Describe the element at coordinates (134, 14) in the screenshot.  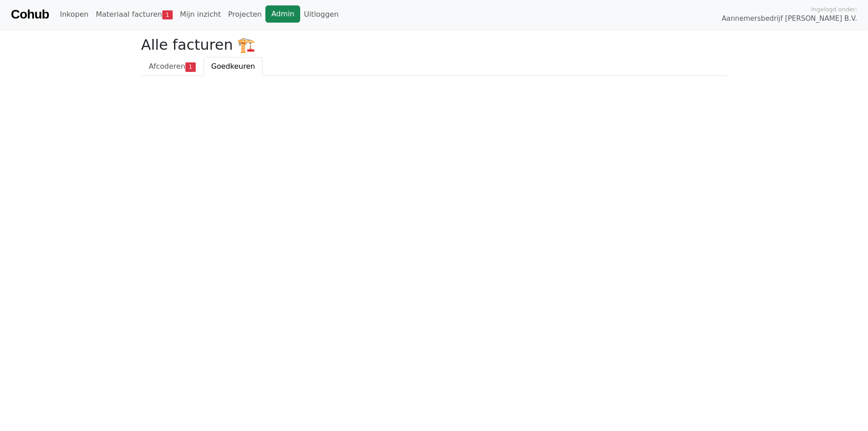
I see `a: Materiaal facturen1` at that location.